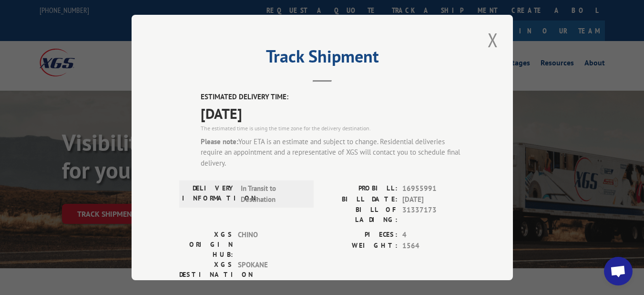 The height and width of the screenshot is (295, 644). What do you see at coordinates (209, 193) in the screenshot?
I see `label: DELIVERY INFORMATION:` at bounding box center [209, 193].